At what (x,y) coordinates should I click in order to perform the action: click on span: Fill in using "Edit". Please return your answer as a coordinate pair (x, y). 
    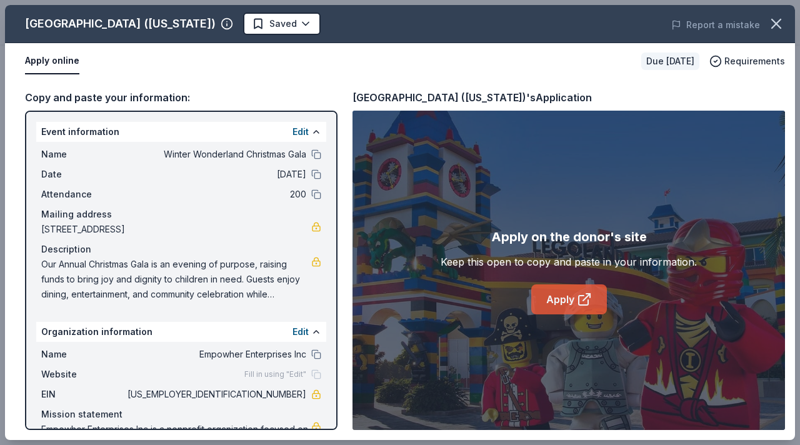
    Looking at the image, I should click on (275, 374).